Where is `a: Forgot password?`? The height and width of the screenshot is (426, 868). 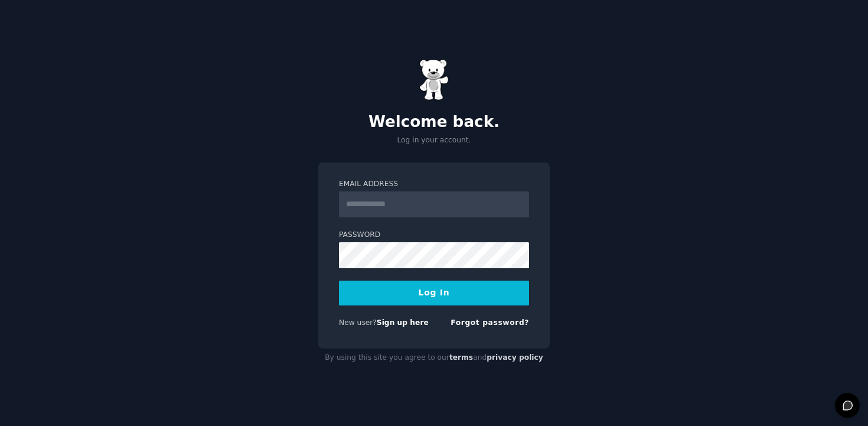 a: Forgot password? is located at coordinates (490, 322).